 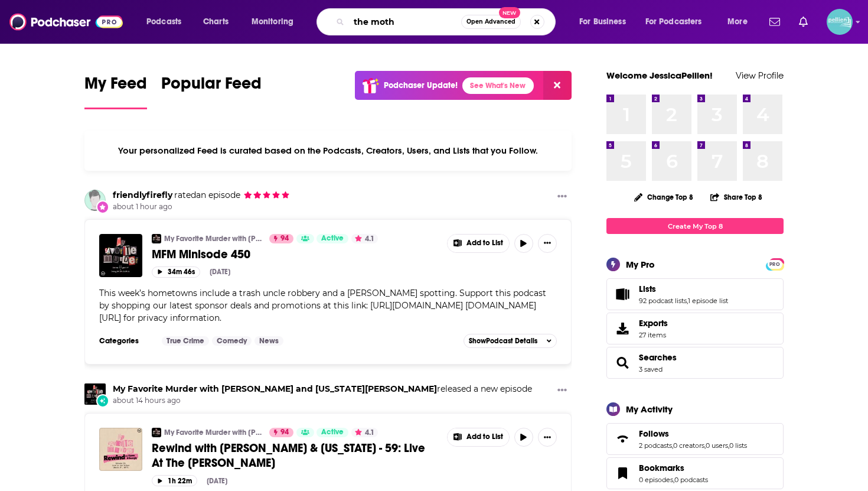 What do you see at coordinates (322, 388) in the screenshot?
I see `h3: released a new episode` at bounding box center [322, 388].